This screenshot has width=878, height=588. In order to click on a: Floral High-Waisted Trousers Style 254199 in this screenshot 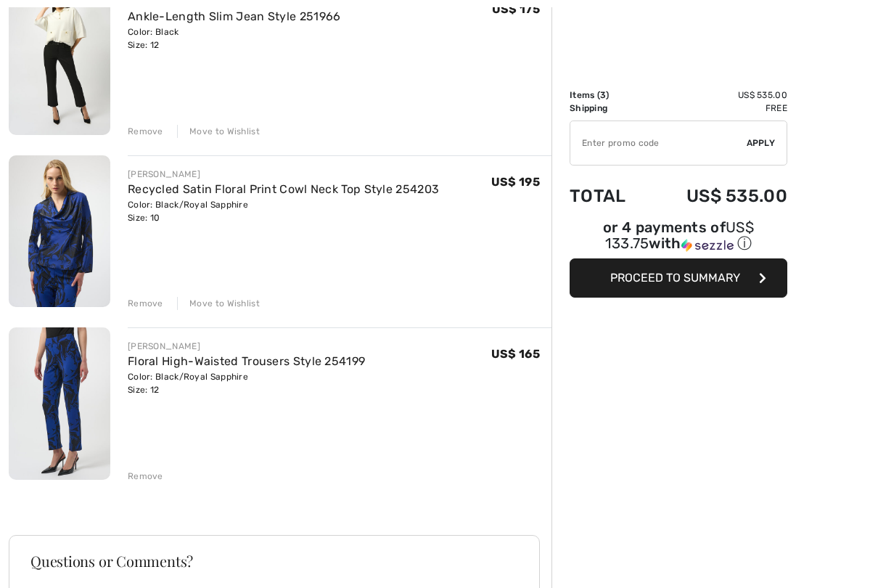, I will do `click(246, 360)`.